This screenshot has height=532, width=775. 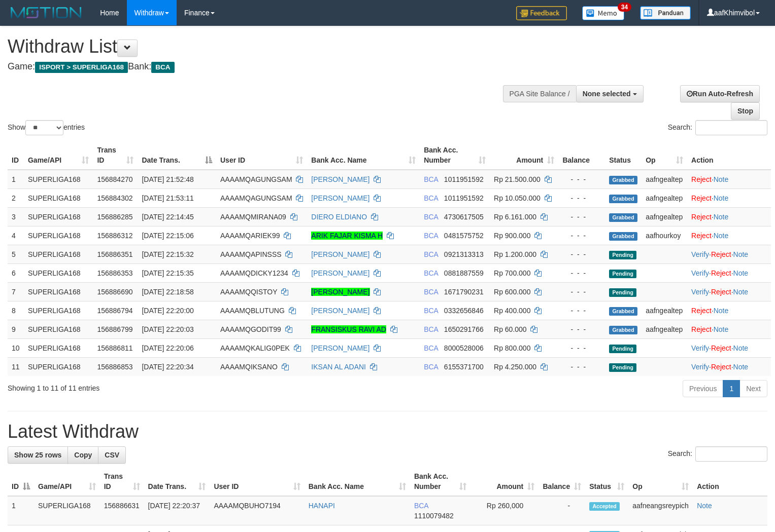 I want to click on td: aafhourkoy, so click(x=664, y=235).